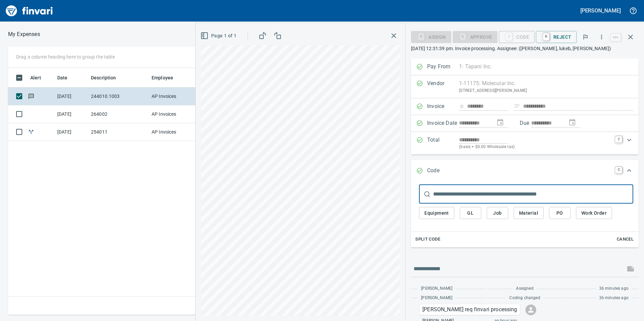  I want to click on span: Work Order, so click(593, 213).